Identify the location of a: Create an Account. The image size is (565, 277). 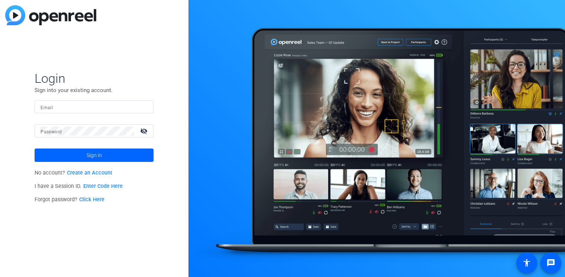
(90, 173).